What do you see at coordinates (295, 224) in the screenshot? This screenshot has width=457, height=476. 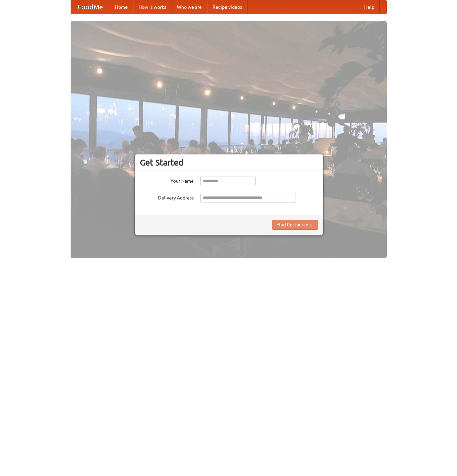 I see `button: Find Restaurants!` at bounding box center [295, 224].